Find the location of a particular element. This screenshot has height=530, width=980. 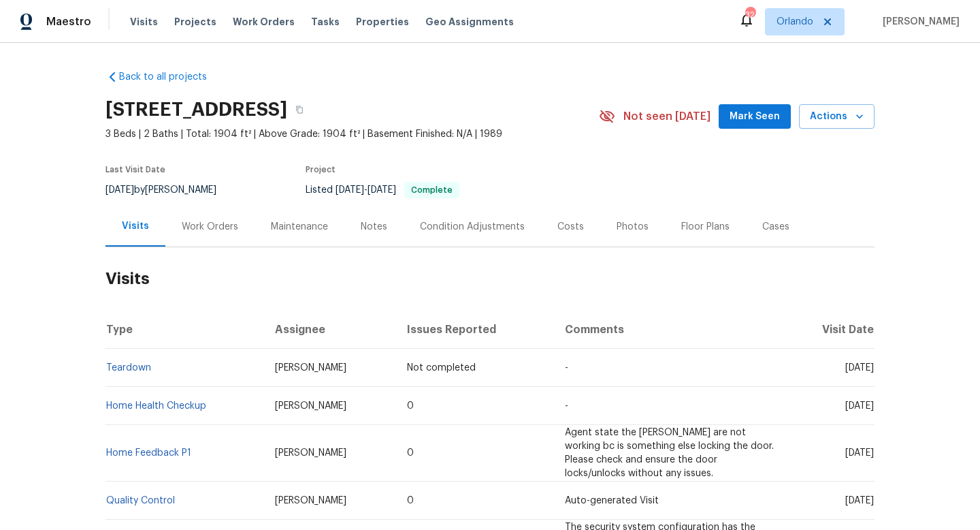

div: Condition Adjustments is located at coordinates (472, 227).